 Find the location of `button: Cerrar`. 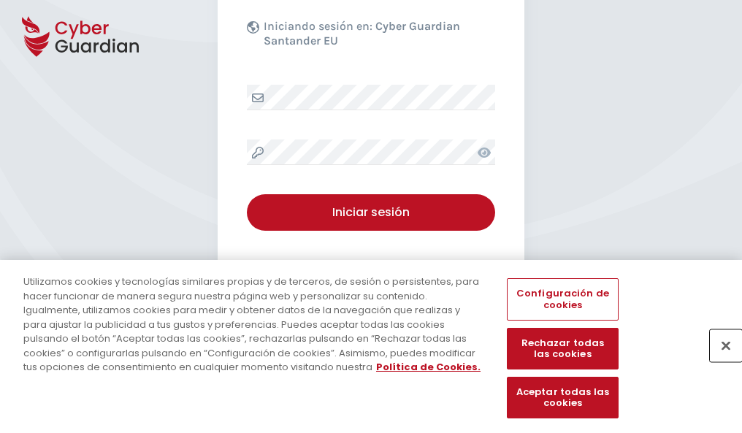

button: Cerrar is located at coordinates (726, 346).